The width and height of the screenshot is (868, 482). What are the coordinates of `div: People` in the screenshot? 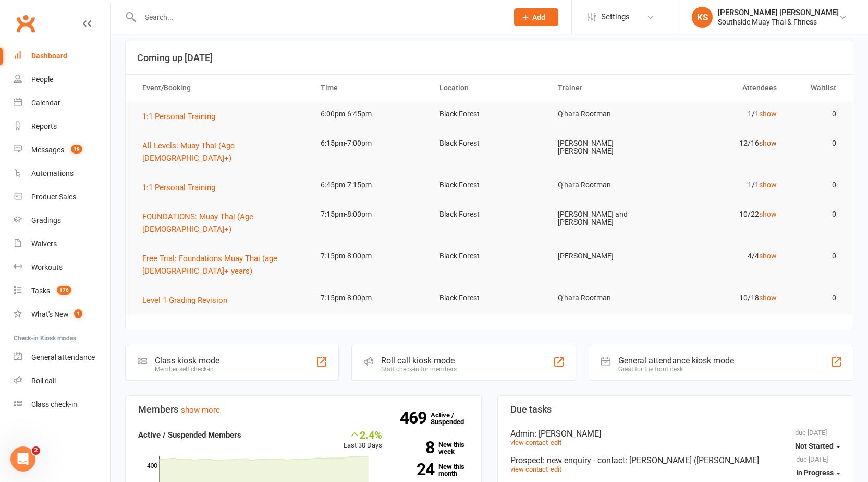 It's located at (43, 79).